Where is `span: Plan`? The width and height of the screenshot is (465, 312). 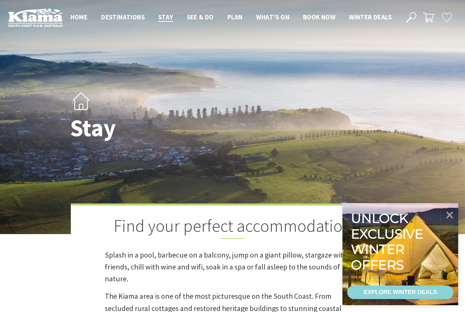 span: Plan is located at coordinates (235, 17).